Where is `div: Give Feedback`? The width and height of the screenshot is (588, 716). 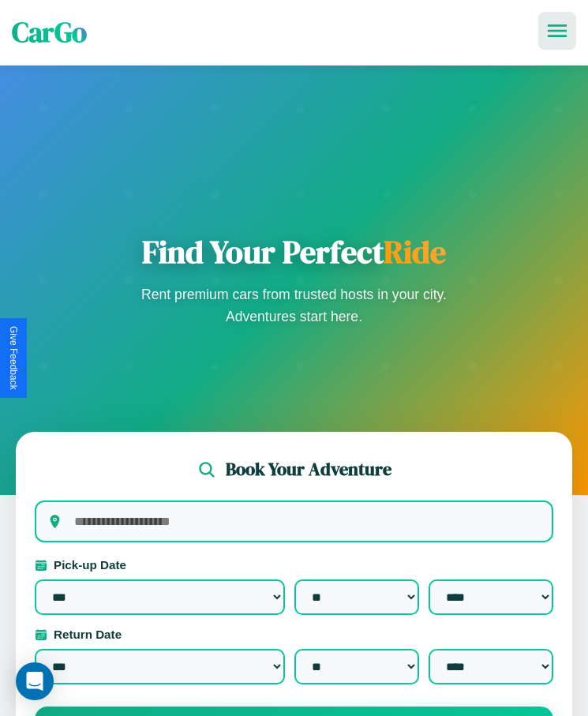 div: Give Feedback is located at coordinates (13, 358).